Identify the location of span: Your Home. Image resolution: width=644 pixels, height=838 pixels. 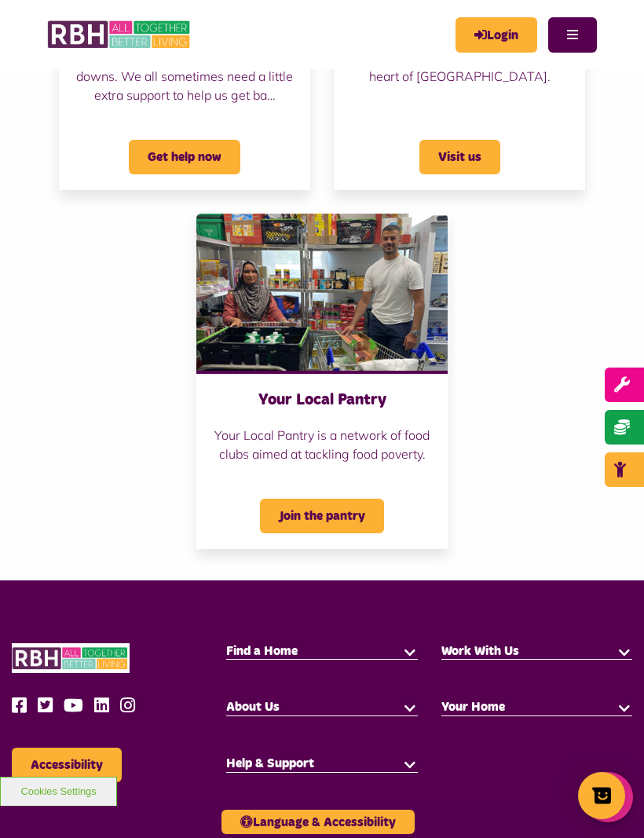
(472, 707).